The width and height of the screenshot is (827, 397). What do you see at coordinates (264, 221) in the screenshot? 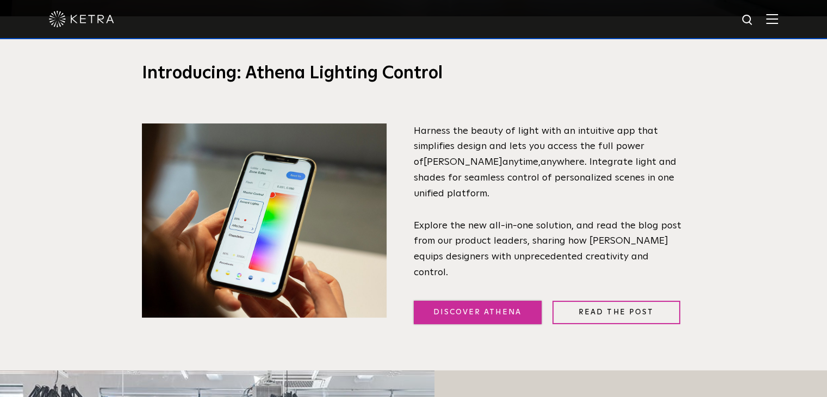
I see `img: Lutron Ketra's new mobile app` at bounding box center [264, 221].